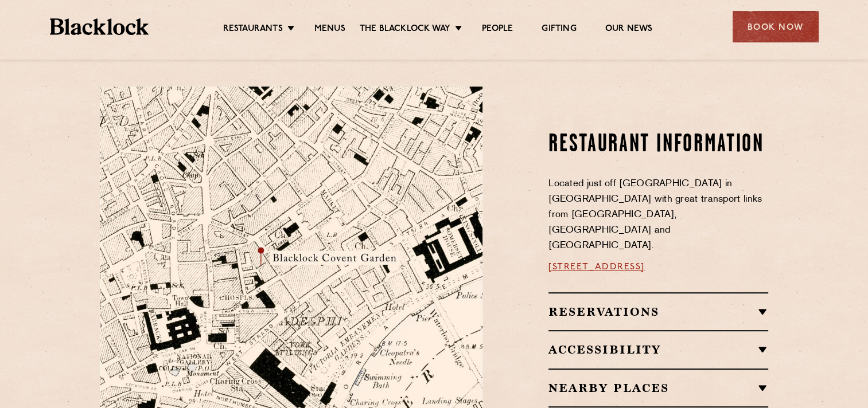 The height and width of the screenshot is (408, 868). What do you see at coordinates (253, 29) in the screenshot?
I see `a: Restaurants` at bounding box center [253, 29].